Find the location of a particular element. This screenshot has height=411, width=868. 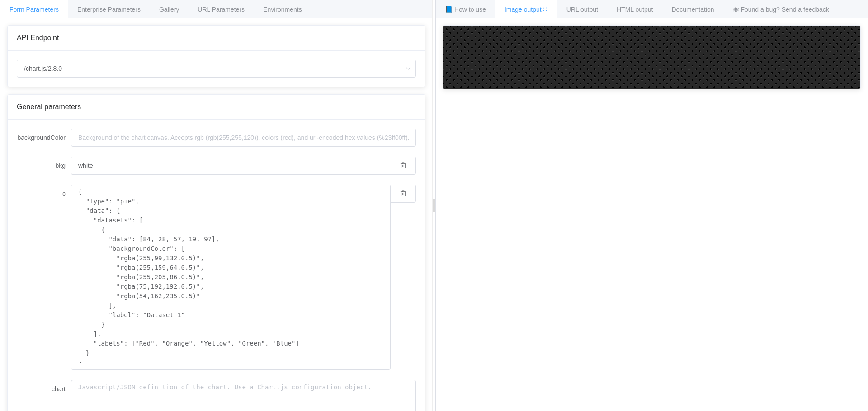

span: HTML output is located at coordinates (635, 9).